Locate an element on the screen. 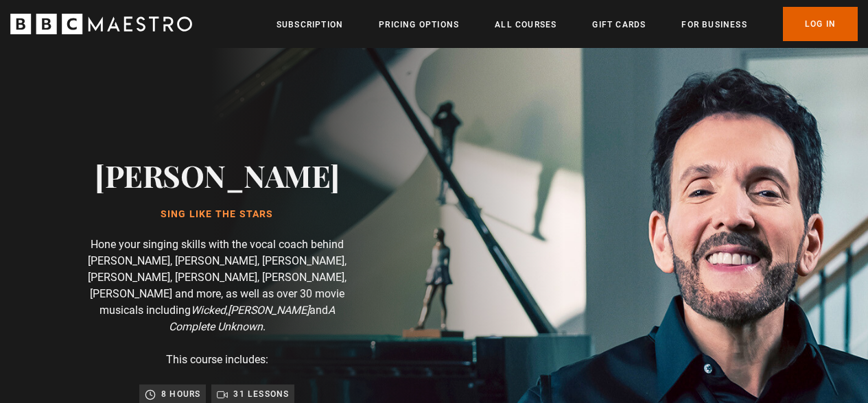  a: Gift Cards is located at coordinates (618, 25).